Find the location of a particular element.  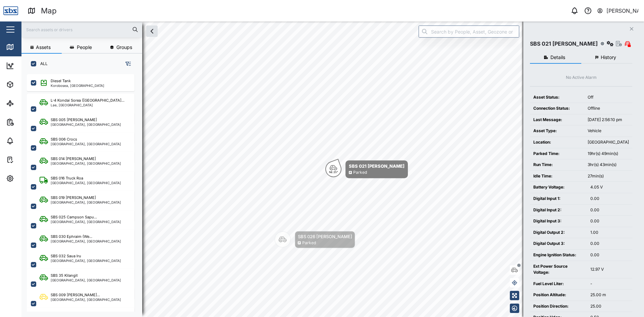

div: Ext Power Source Voltage: is located at coordinates (559, 269).